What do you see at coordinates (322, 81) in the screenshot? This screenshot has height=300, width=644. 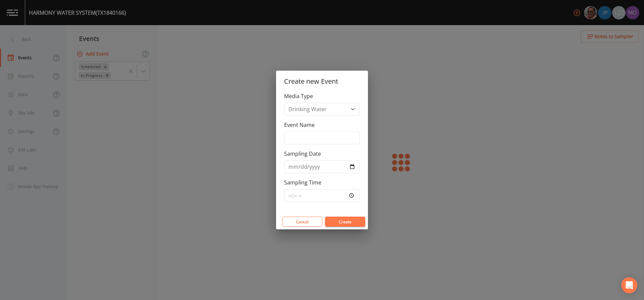 I see `h2: Create new Event` at bounding box center [322, 81].